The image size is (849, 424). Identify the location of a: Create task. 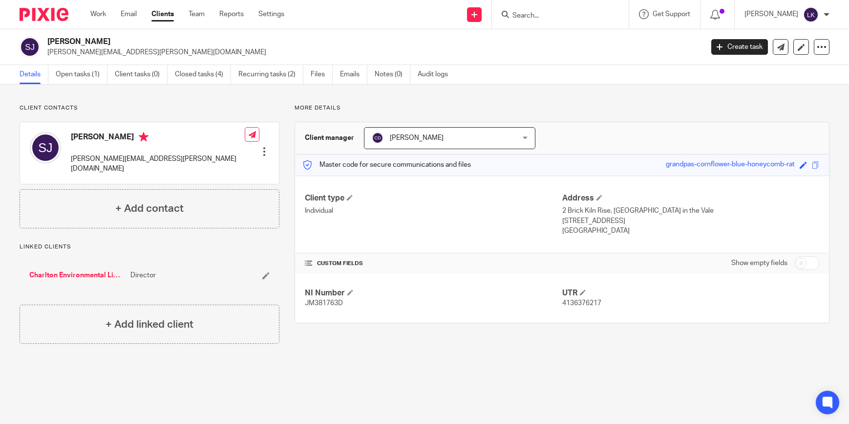
(740, 47).